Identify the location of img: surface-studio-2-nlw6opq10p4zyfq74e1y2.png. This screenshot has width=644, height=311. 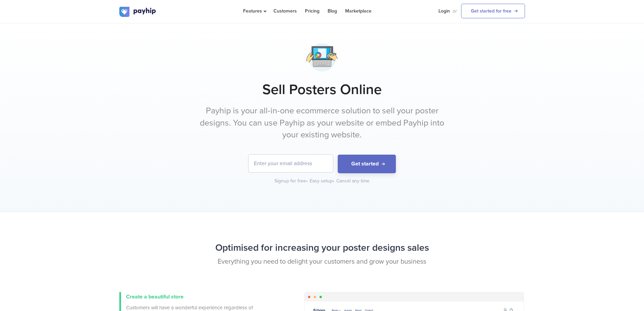
(322, 57).